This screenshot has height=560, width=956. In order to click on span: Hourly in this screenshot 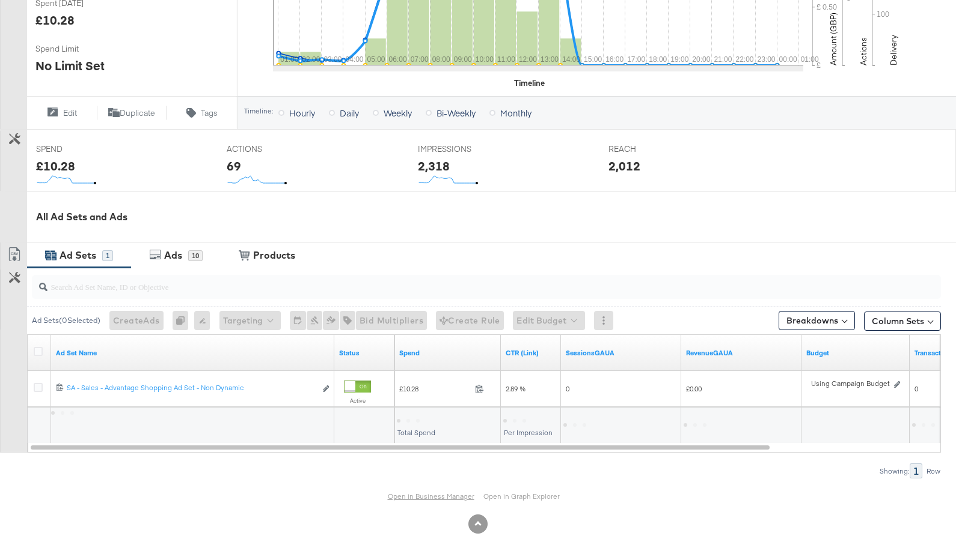, I will do `click(302, 113)`.